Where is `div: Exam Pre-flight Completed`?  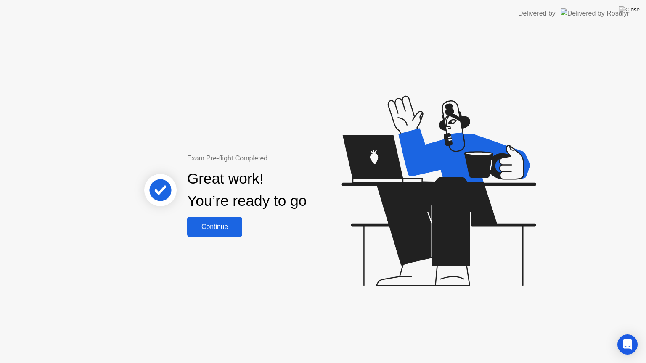
div: Exam Pre-flight Completed is located at coordinates (274, 159).